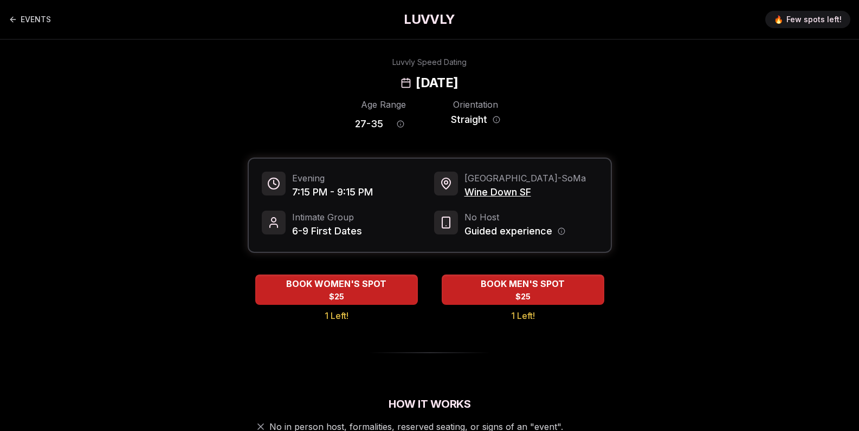  I want to click on button: Age range information, so click(401, 124).